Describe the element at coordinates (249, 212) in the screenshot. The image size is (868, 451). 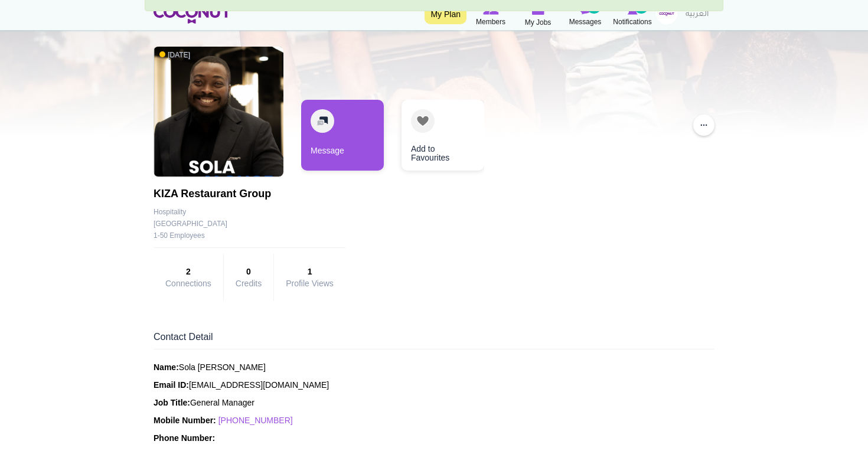
I see `div: Hospitality` at that location.